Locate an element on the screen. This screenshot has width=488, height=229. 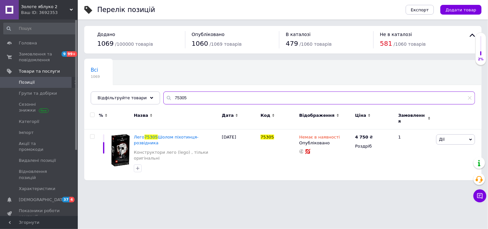
span: Опубліковано is located at coordinates (208, 34).